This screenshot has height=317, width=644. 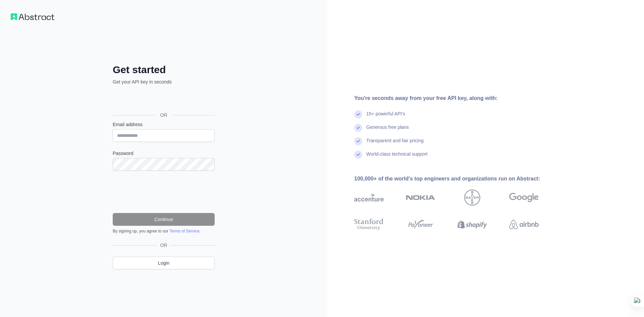 What do you see at coordinates (163, 231) in the screenshot?
I see `div: By signing up, you agree to our .` at bounding box center [163, 231].